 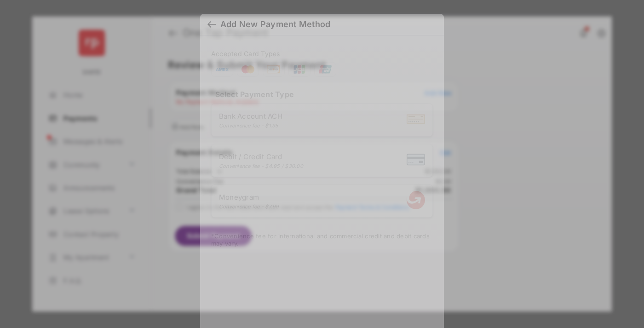 What do you see at coordinates (275, 25) in the screenshot?
I see `div: Add New Payment Method` at bounding box center [275, 25].